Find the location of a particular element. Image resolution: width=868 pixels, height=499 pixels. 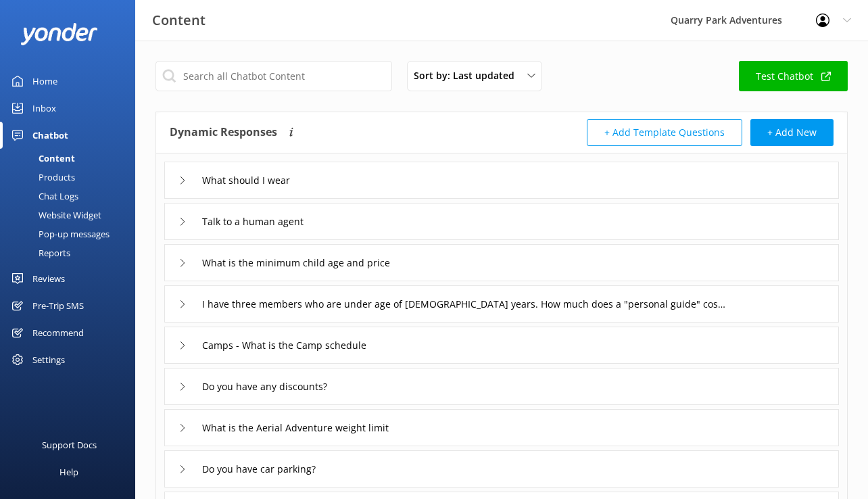

div: Website Widget is located at coordinates (55, 215).